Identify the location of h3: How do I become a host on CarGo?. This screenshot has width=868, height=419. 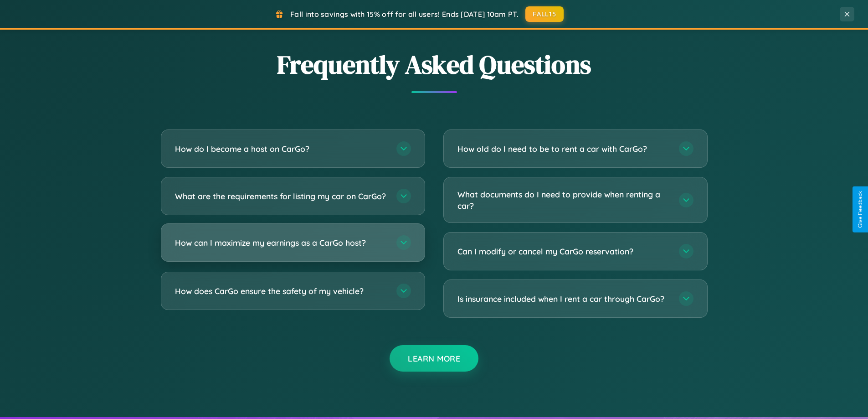
(281, 149).